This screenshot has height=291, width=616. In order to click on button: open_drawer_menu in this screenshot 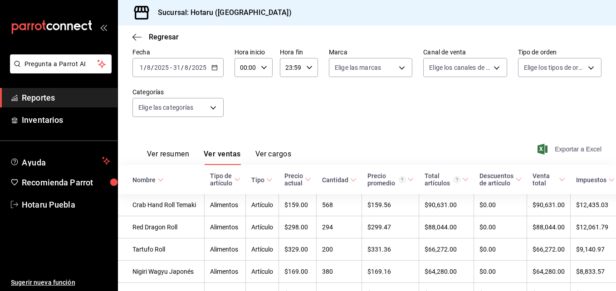, I will do `click(103, 27)`.